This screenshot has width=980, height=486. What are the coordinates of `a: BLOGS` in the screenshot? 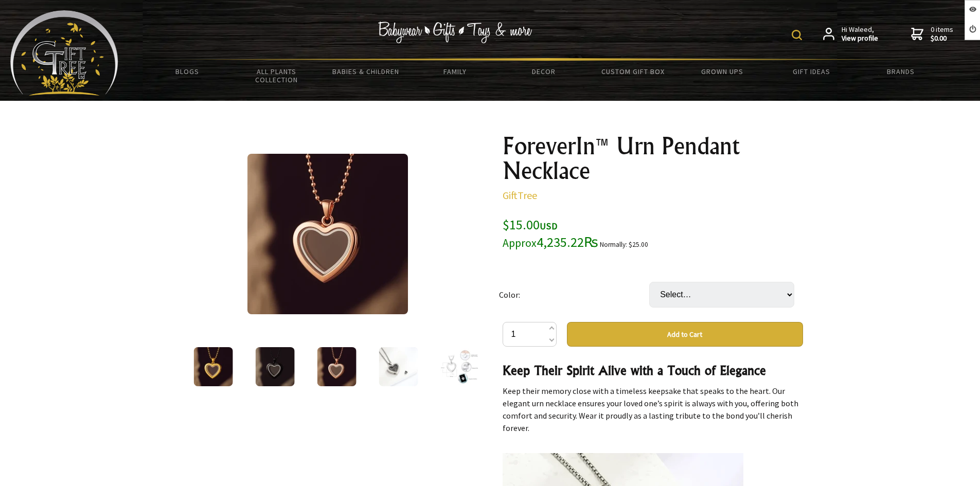 It's located at (187, 72).